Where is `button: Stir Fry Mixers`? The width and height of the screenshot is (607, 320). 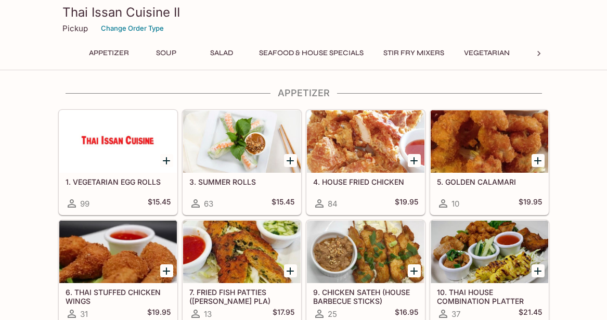 button: Stir Fry Mixers is located at coordinates (414, 53).